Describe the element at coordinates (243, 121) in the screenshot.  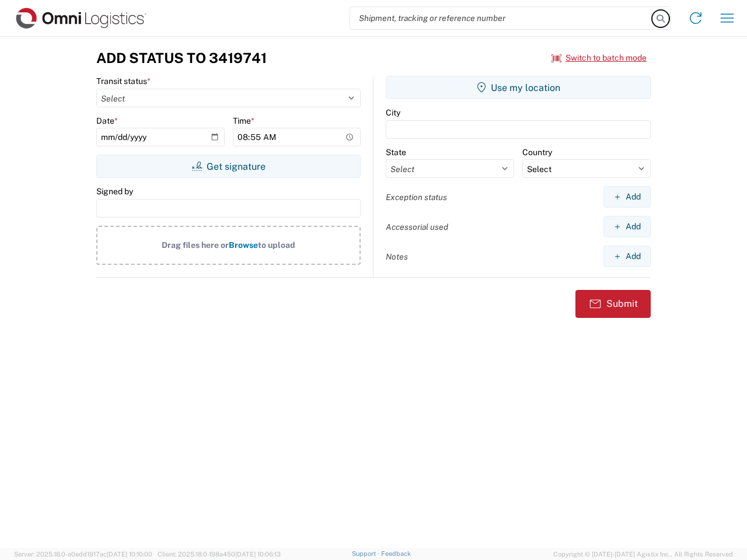
I see `label: Time` at that location.